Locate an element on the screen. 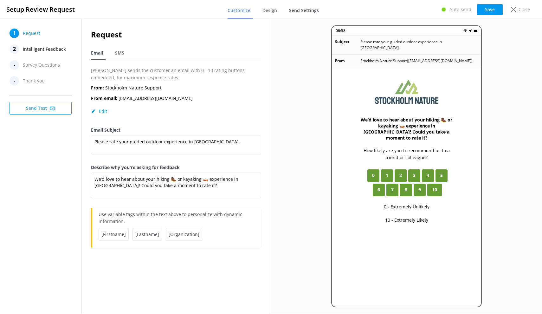 Image resolution: width=542 pixels, height=314 pixels. p: 0 - Extremely Unlikely is located at coordinates (407, 207).